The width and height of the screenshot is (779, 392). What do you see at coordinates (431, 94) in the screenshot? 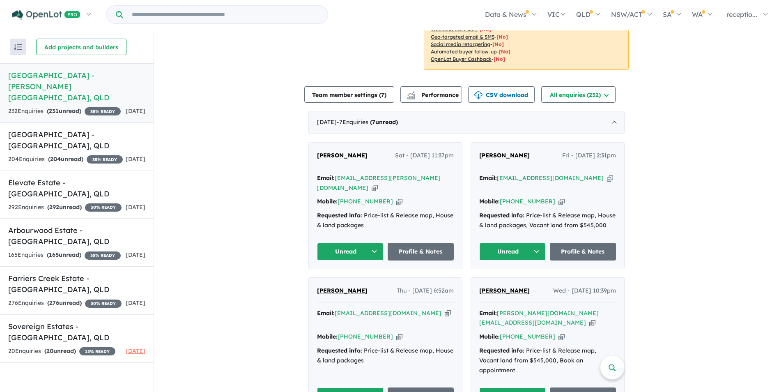
I see `button: Performance` at bounding box center [431, 94].